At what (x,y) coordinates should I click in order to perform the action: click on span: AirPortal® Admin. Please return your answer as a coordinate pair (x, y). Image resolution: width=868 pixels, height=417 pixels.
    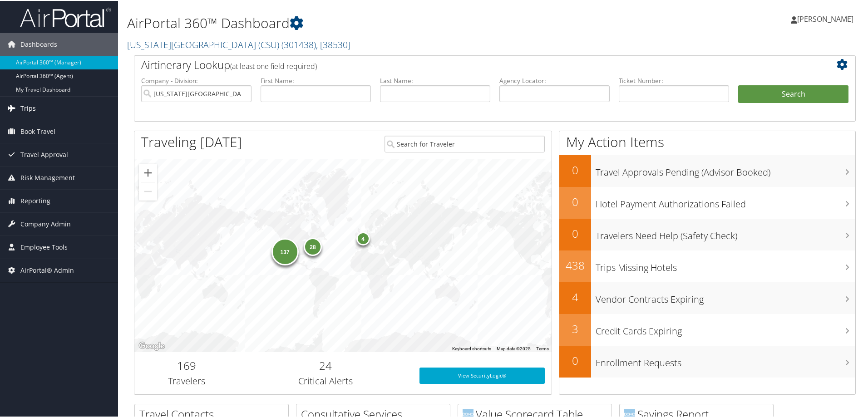
    Looking at the image, I should click on (47, 270).